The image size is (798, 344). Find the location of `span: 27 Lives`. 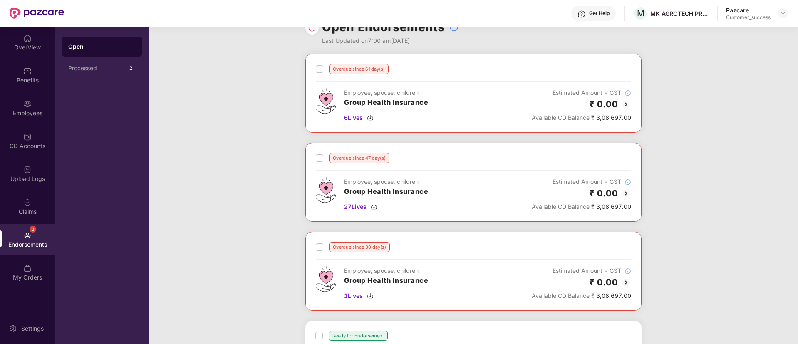

span: 27 Lives is located at coordinates (356, 207).